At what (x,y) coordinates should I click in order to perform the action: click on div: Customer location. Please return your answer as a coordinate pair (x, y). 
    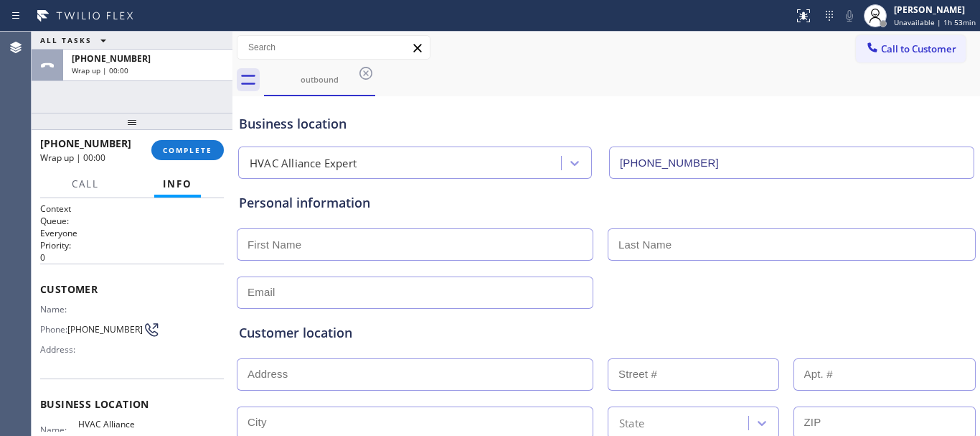
    Looking at the image, I should click on (607, 332).